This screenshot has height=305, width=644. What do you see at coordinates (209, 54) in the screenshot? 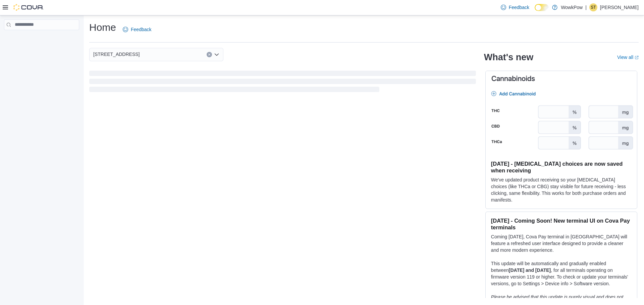
I see `button: Clear input` at bounding box center [209, 54].